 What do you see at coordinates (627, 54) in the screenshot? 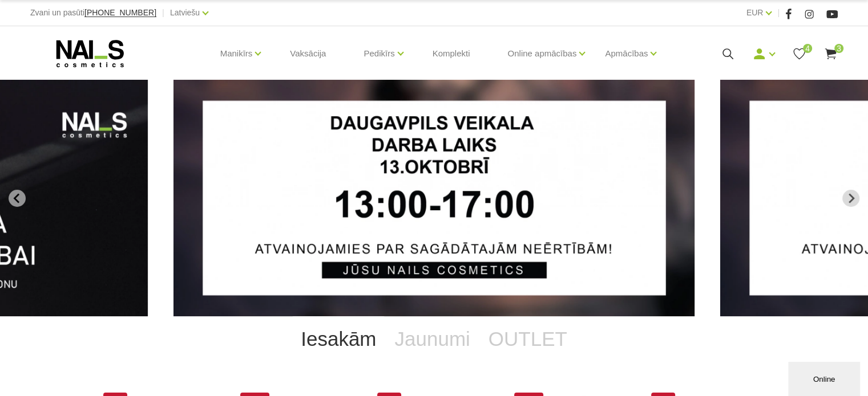
I see `a: Apmācības` at bounding box center [627, 54].